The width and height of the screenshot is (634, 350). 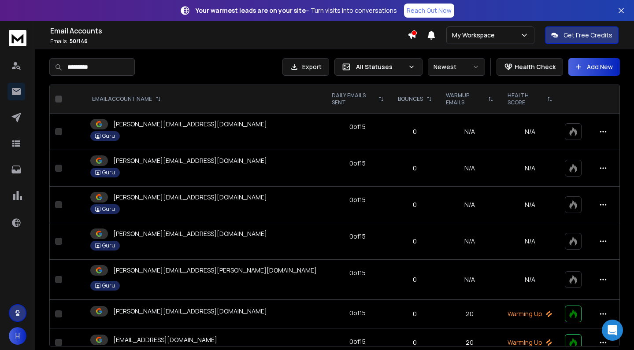 I want to click on div: Open Intercom Messenger, so click(x=613, y=331).